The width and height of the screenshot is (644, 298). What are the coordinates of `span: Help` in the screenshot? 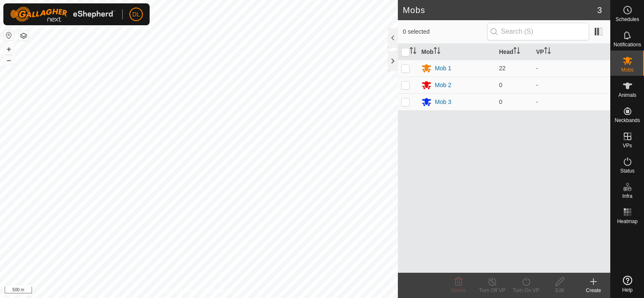 It's located at (627, 290).